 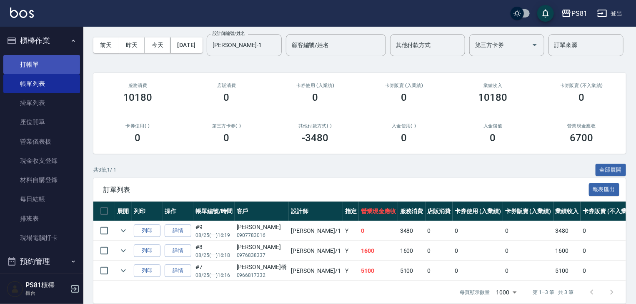 What do you see at coordinates (535, 45) in the screenshot?
I see `button: Open` at bounding box center [535, 45].